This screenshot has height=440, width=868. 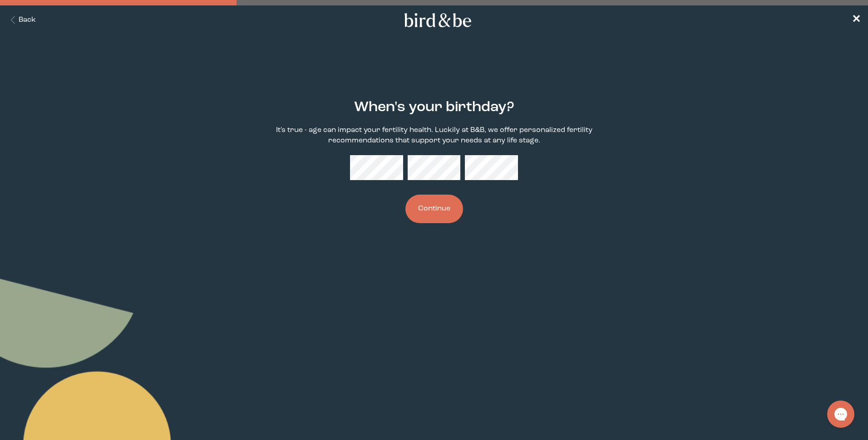 What do you see at coordinates (18, 17) in the screenshot?
I see `button: Gorgias live chat` at bounding box center [18, 17].